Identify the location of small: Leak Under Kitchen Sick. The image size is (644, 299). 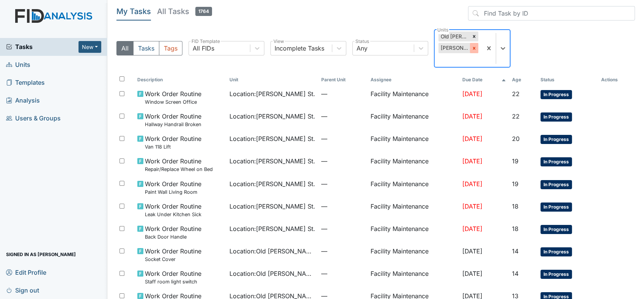
(173, 214).